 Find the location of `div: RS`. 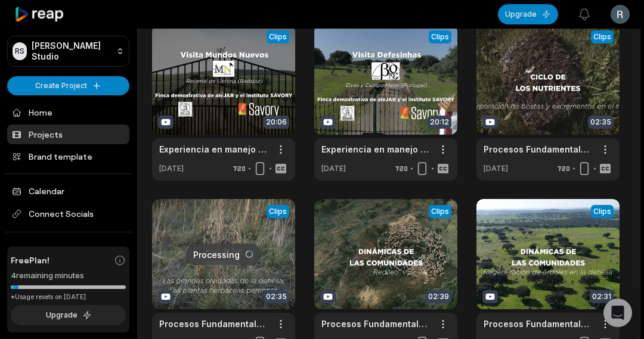

div: RS is located at coordinates (20, 51).